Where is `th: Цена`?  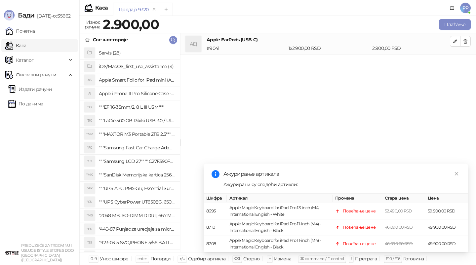 th: Цена is located at coordinates (447, 199).